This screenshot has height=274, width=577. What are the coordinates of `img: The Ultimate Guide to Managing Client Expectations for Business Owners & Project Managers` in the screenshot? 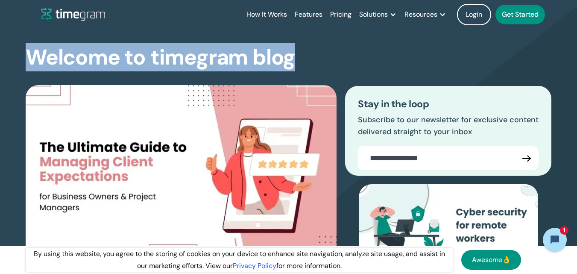 It's located at (181, 175).